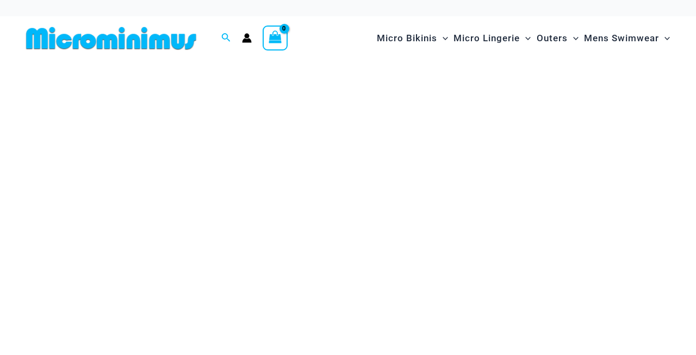  What do you see at coordinates (407, 38) in the screenshot?
I see `span: Micro Bikinis` at bounding box center [407, 38].